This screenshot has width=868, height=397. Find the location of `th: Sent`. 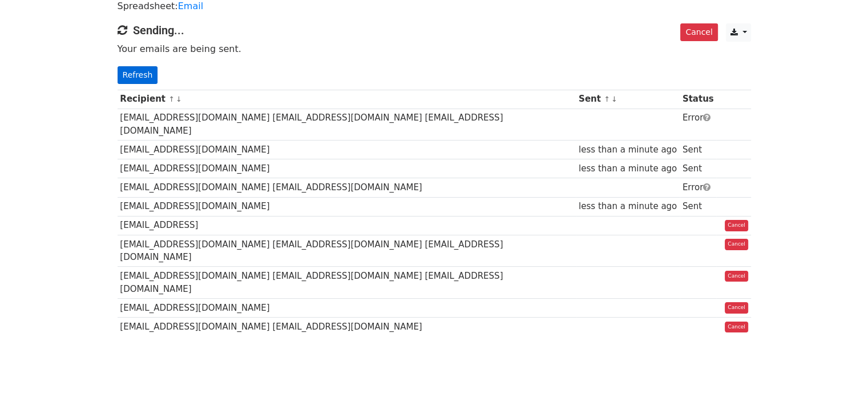

th: Sent is located at coordinates (628, 98).